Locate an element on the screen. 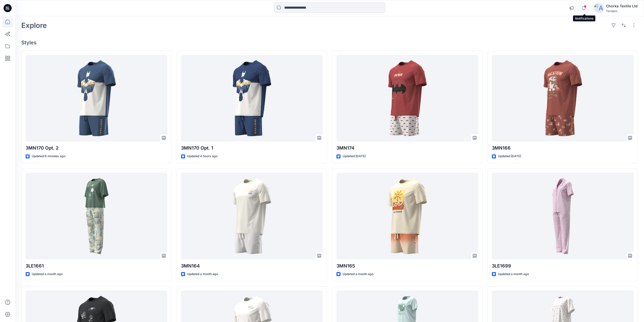 The height and width of the screenshot is (322, 644). a: 3LE1699 is located at coordinates (563, 216).